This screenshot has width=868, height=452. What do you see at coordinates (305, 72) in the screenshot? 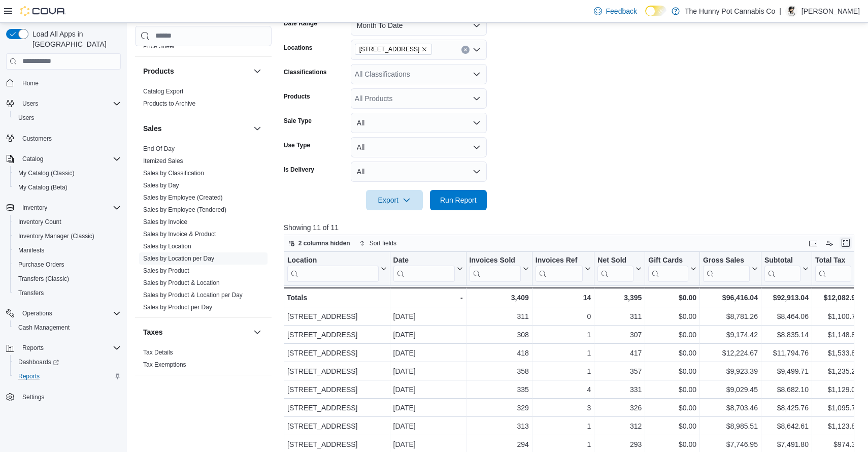
I see `label: Classifications` at bounding box center [305, 72].